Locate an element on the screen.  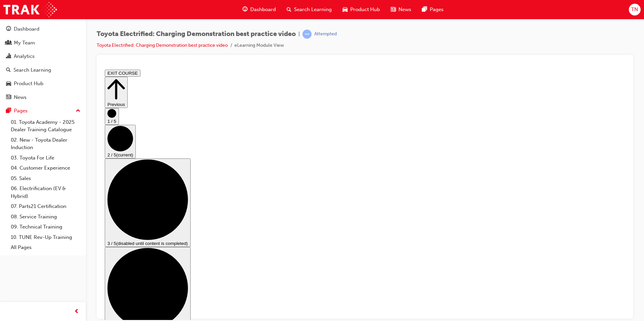
span: chart-icon is located at coordinates (8, 57).